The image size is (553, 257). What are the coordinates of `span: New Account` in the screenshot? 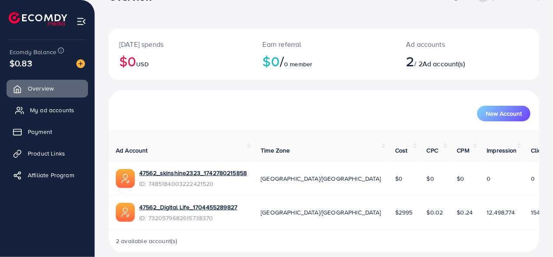 It's located at (504, 114).